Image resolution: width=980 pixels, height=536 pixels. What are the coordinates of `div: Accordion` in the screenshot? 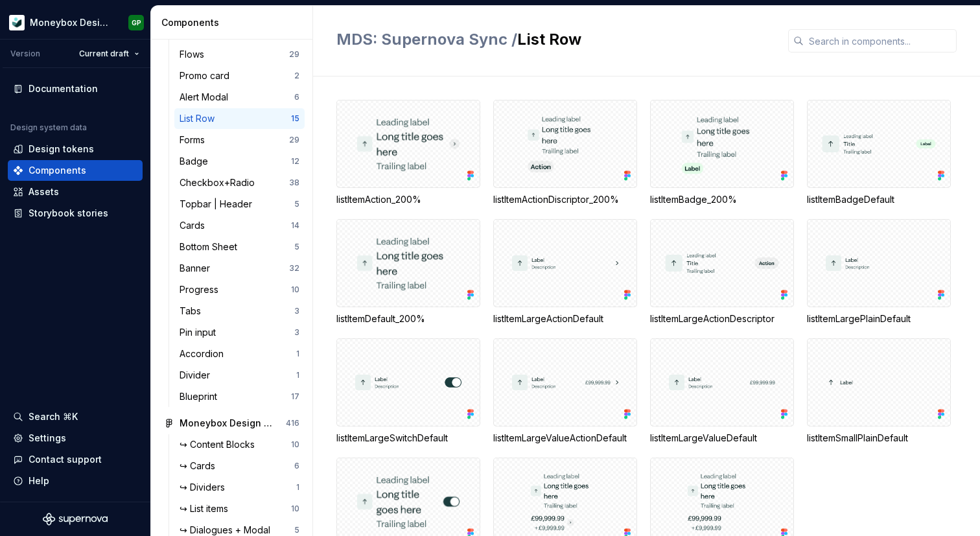 It's located at (204, 354).